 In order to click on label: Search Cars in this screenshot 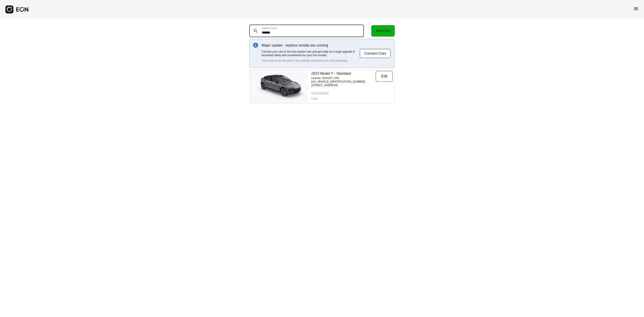, I will do `click(269, 28)`.